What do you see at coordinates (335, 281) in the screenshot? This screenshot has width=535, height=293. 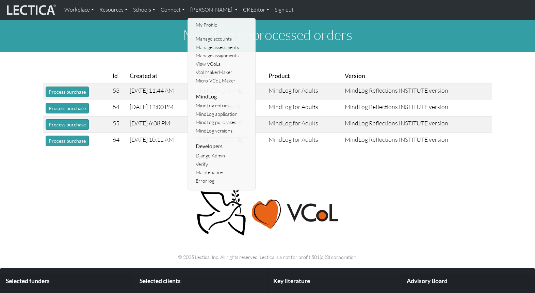 I see `div: Key literature` at bounding box center [335, 281].